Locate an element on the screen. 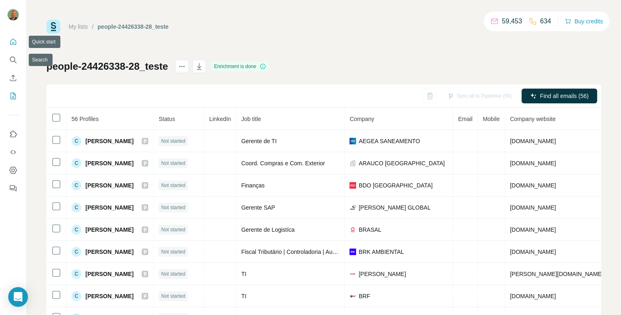 This screenshot has width=621, height=315. button: Enrich CSV is located at coordinates (13, 78).